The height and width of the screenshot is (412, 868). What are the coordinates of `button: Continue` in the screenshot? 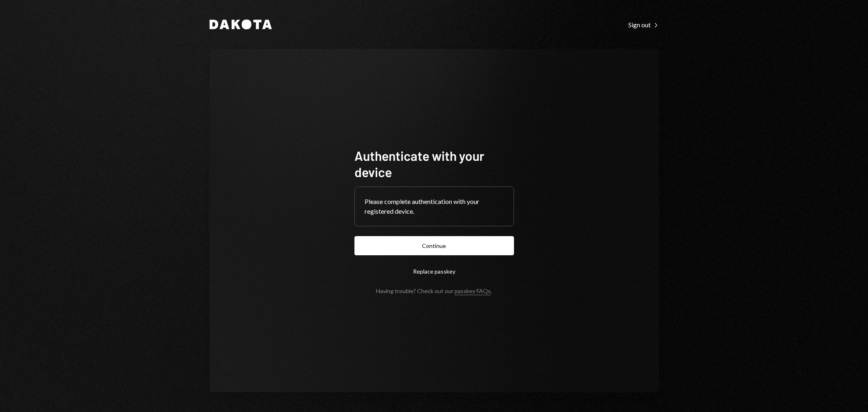 It's located at (434, 245).